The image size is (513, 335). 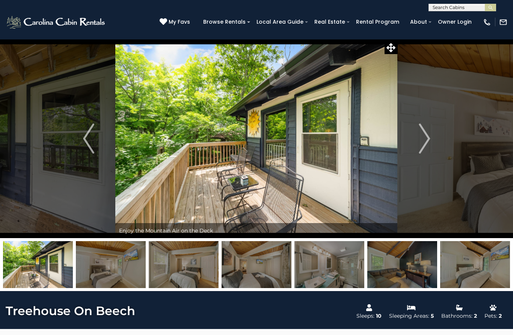 What do you see at coordinates (475, 265) in the screenshot?
I see `img: 168730916` at bounding box center [475, 265].